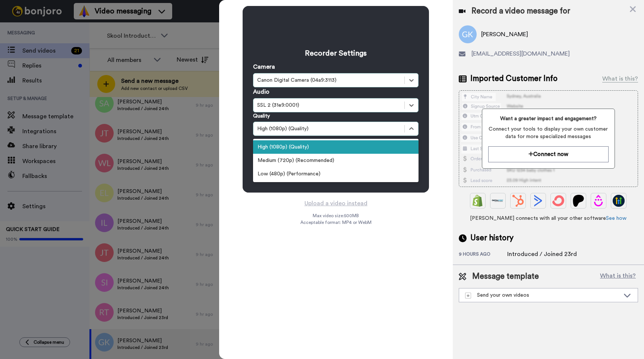 The width and height of the screenshot is (644, 359). What do you see at coordinates (549, 119) in the screenshot?
I see `span: Want a greater impact and engagement?` at bounding box center [549, 119].